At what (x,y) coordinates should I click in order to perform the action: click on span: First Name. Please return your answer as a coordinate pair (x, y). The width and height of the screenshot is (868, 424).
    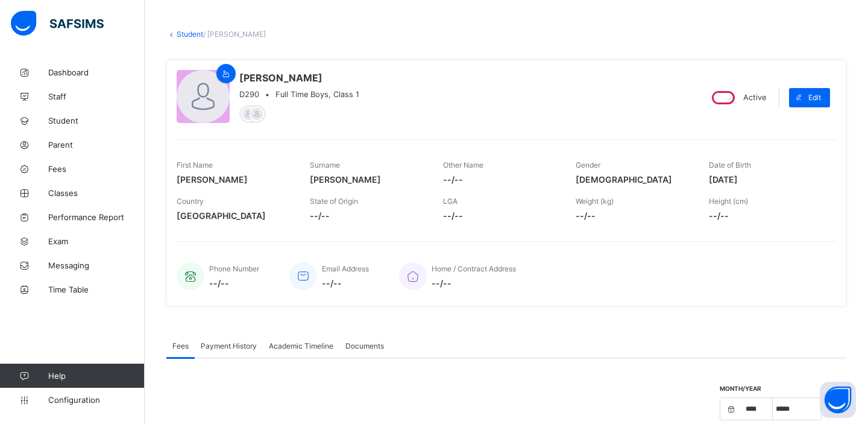
    Looking at the image, I should click on (194, 164).